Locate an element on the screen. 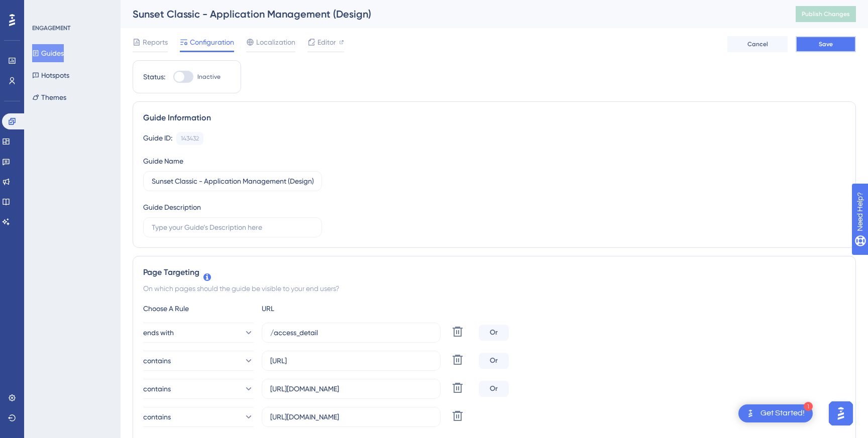 This screenshot has height=438, width=868. button: Publish Changes is located at coordinates (826, 14).